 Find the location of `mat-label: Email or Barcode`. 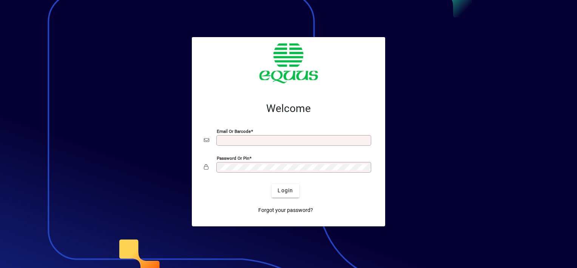

mat-label: Email or Barcode is located at coordinates (234, 131).